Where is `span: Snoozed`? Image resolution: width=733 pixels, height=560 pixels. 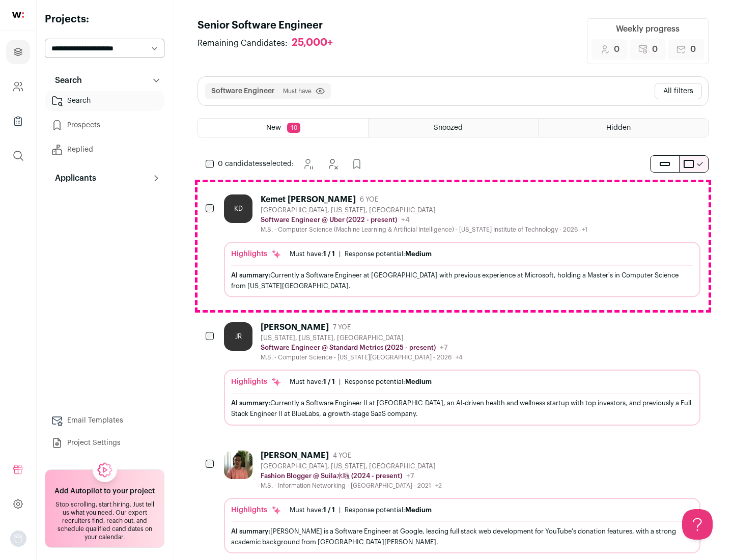
span: Snoozed is located at coordinates (448, 127).